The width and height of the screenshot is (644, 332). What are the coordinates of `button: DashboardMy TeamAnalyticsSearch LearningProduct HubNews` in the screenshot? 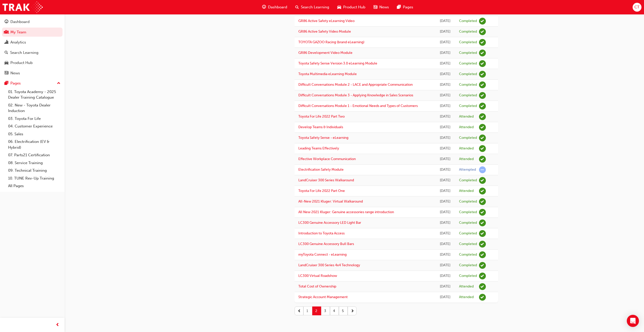 It's located at (32, 47).